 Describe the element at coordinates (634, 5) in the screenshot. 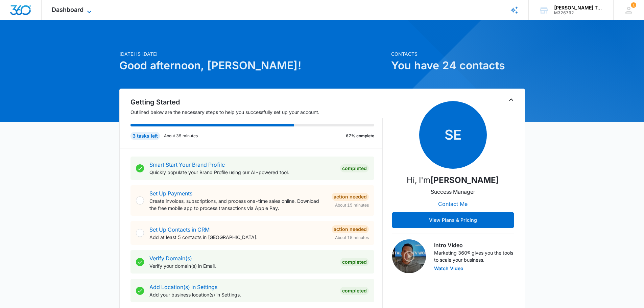

I see `div: notifications count` at that location.